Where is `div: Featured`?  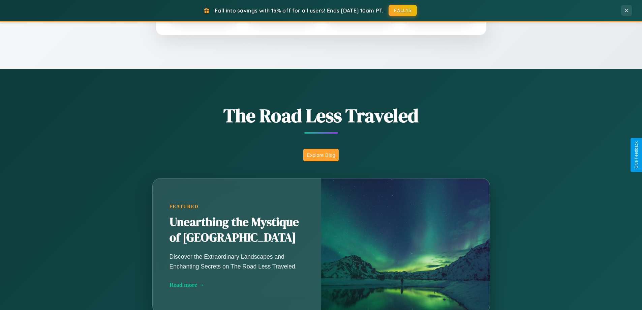
div: Featured is located at coordinates (237, 206).